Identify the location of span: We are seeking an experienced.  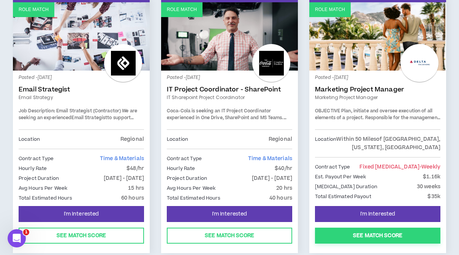
(78, 114).